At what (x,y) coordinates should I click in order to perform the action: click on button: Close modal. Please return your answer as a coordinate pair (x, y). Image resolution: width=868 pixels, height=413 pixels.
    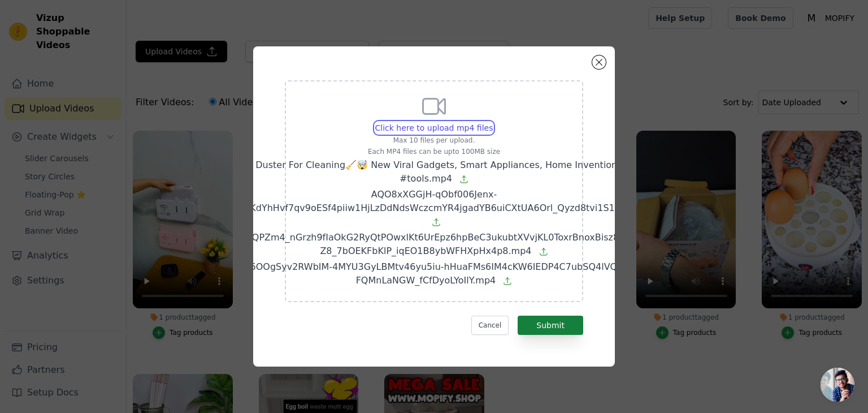
    Looking at the image, I should click on (599, 63).